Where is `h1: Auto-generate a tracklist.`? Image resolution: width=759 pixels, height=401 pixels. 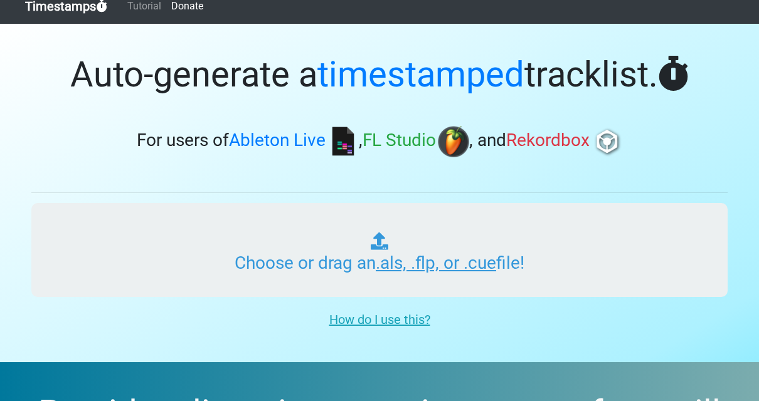 h1: Auto-generate a tracklist. is located at coordinates (379, 75).